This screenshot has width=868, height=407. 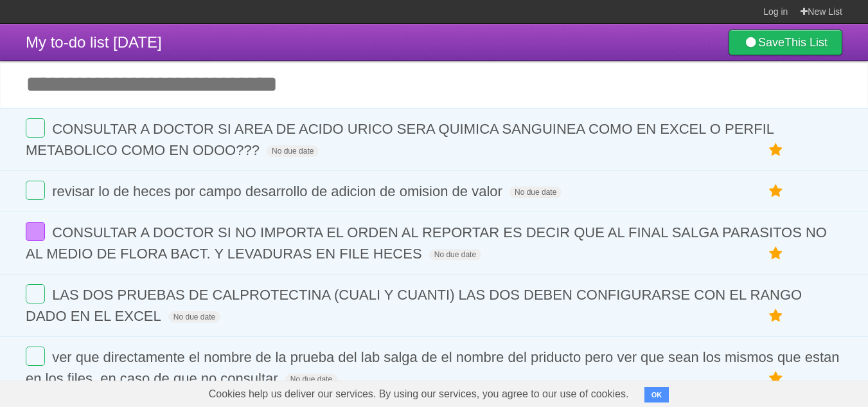 I want to click on span: Cookies help us deliver our services. By using our services, you agree to our use of cookies., so click(x=419, y=394).